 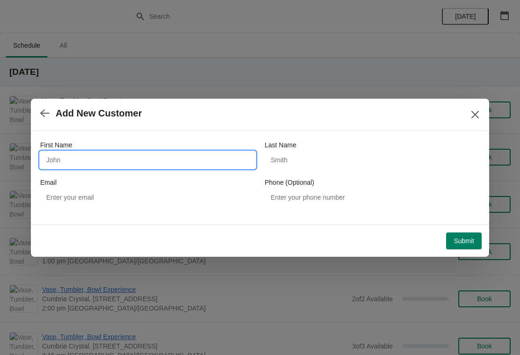 What do you see at coordinates (289, 182) in the screenshot?
I see `label: Phone (Optional)` at bounding box center [289, 182].